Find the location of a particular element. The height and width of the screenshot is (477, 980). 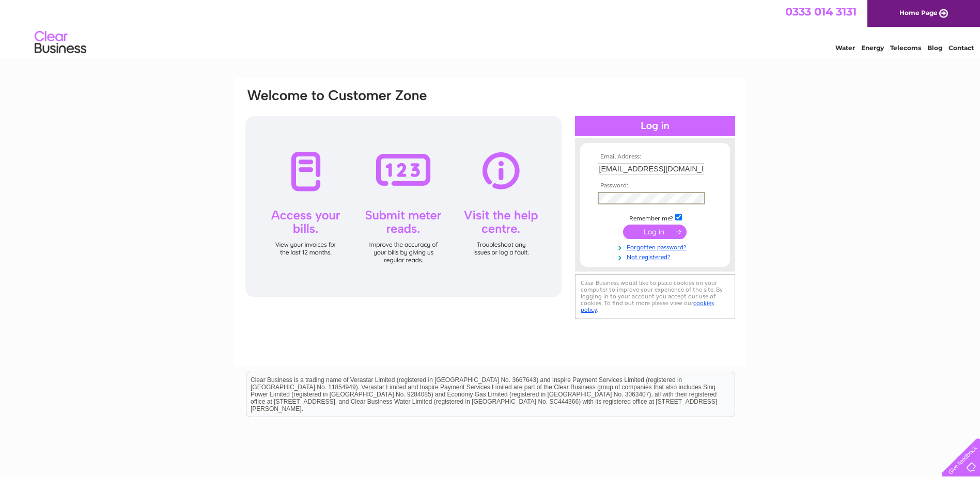

td: Remember me? is located at coordinates (655, 217).